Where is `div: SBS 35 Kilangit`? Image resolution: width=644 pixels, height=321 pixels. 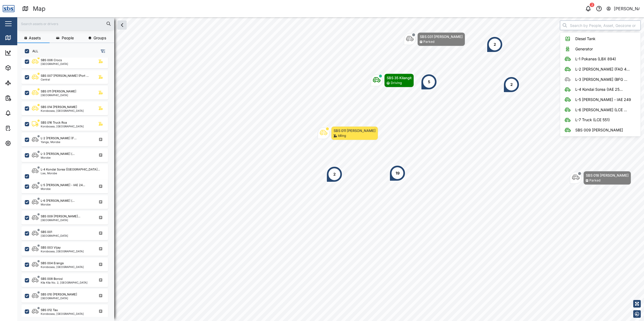
div: SBS 35 Kilangit is located at coordinates (399, 78).